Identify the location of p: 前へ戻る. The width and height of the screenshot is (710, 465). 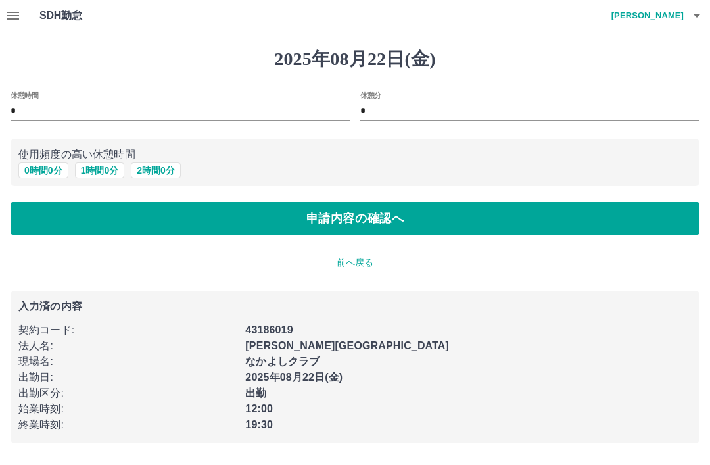
(355, 262).